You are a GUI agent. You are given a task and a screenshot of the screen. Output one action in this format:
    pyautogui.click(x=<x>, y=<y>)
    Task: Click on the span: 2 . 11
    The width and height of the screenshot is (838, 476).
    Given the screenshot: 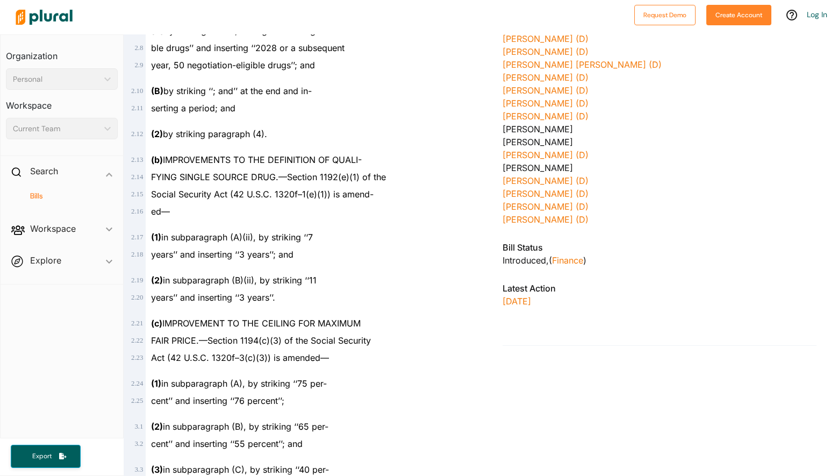 What is the action you would take?
    pyautogui.click(x=137, y=108)
    